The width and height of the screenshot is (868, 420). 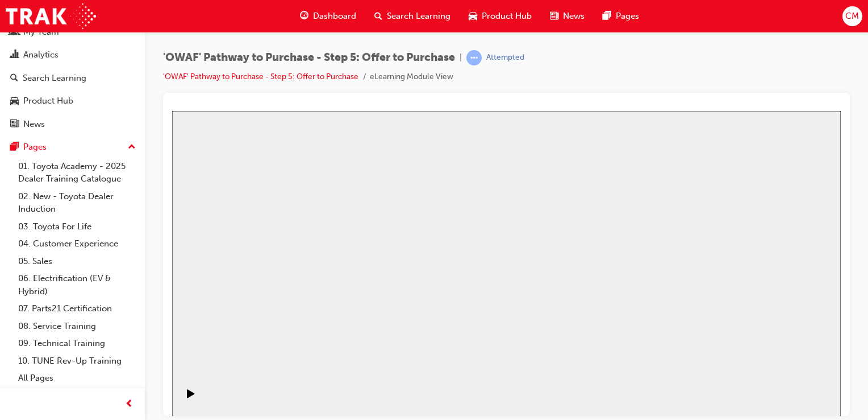 What do you see at coordinates (309, 57) in the screenshot?
I see `span: 'OWAF' Pathway to Purchase - Step 5: Offer to Purchase` at bounding box center [309, 57].